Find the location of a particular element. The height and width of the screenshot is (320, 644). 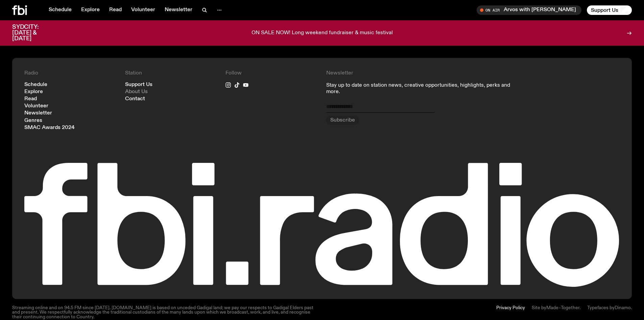

a: Privacy Policy is located at coordinates (511, 313).